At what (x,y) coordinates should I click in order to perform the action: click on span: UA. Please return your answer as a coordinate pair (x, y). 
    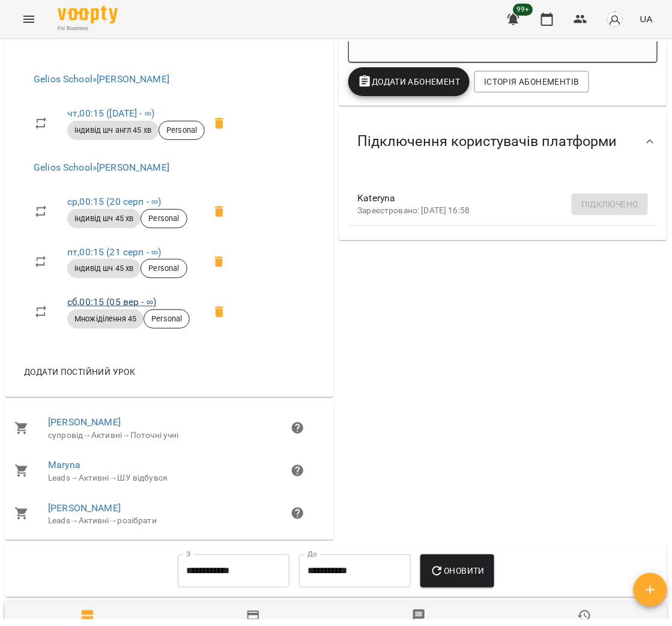
    Looking at the image, I should click on (647, 18).